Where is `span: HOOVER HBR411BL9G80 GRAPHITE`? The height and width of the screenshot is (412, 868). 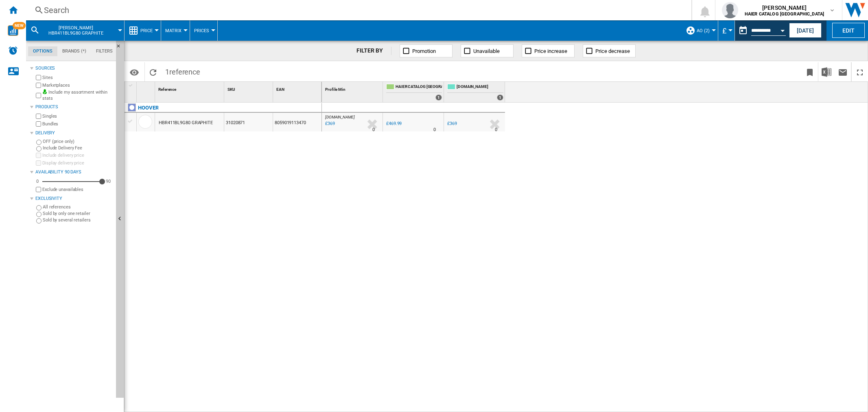
span: HOOVER HBR411BL9G80 GRAPHITE is located at coordinates (76, 30).